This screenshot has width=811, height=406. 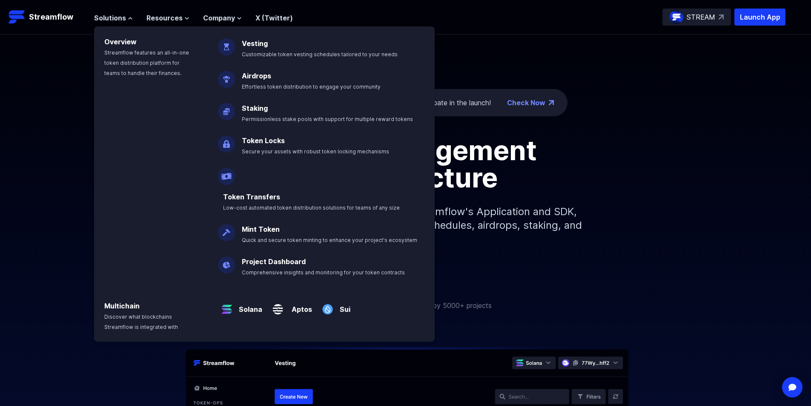 What do you see at coordinates (110, 18) in the screenshot?
I see `span: Solutions` at bounding box center [110, 18].